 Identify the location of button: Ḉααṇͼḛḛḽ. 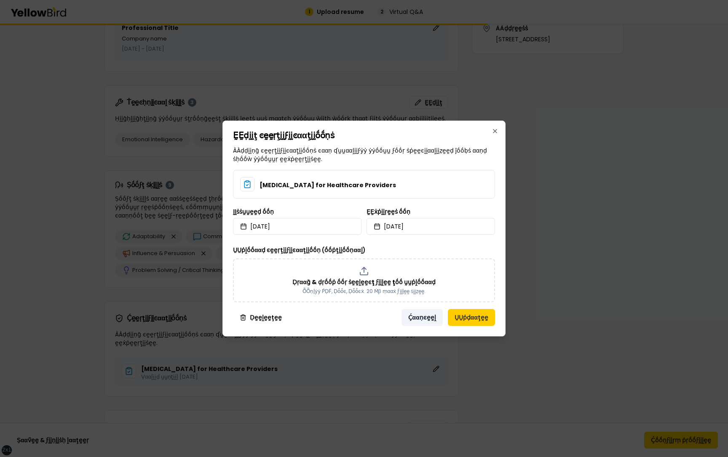
(422, 317).